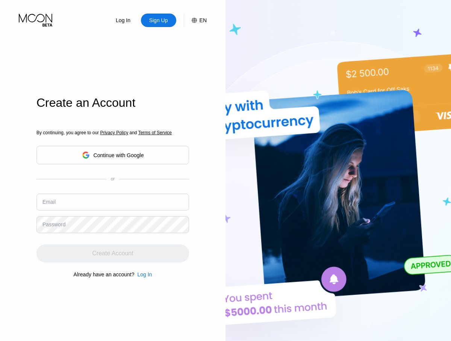  Describe the element at coordinates (133, 133) in the screenshot. I see `span: and` at that location.